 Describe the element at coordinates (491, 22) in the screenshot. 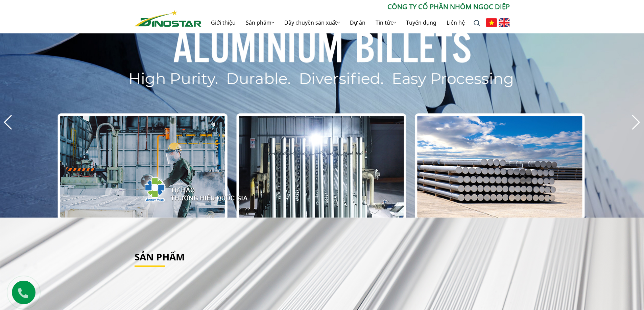

I see `img: Tiếng Việt` at that location.